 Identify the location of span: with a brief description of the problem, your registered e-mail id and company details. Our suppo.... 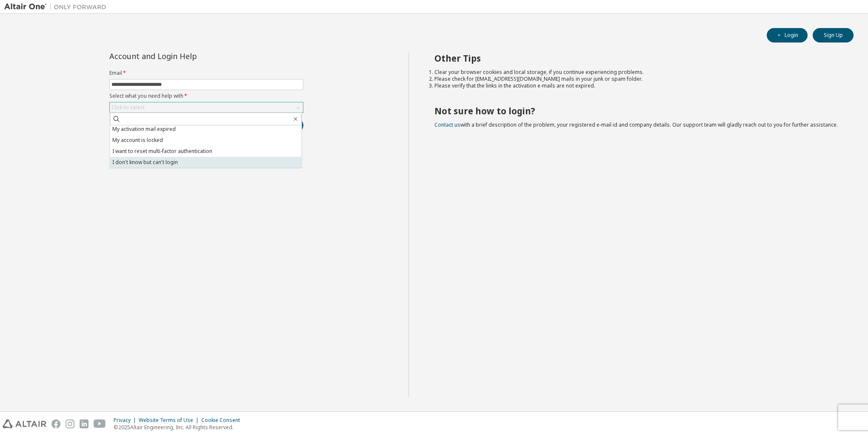
(636, 124).